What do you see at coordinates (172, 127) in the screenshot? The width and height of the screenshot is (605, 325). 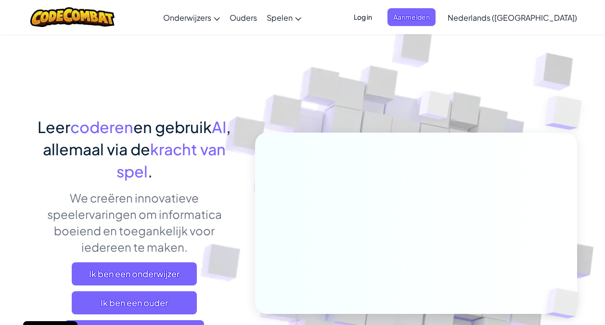 I see `span: en gebruik` at bounding box center [172, 127].